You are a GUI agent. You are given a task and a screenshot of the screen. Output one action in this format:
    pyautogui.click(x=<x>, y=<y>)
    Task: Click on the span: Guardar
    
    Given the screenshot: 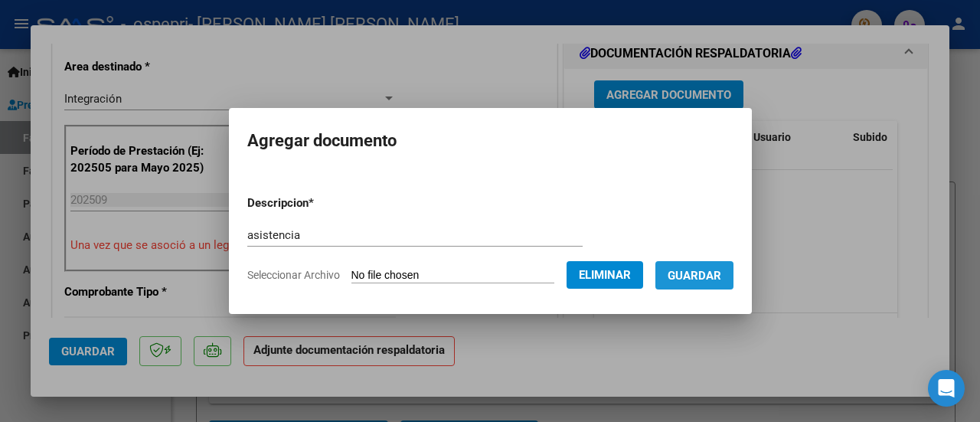 What is the action you would take?
    pyautogui.click(x=694, y=276)
    